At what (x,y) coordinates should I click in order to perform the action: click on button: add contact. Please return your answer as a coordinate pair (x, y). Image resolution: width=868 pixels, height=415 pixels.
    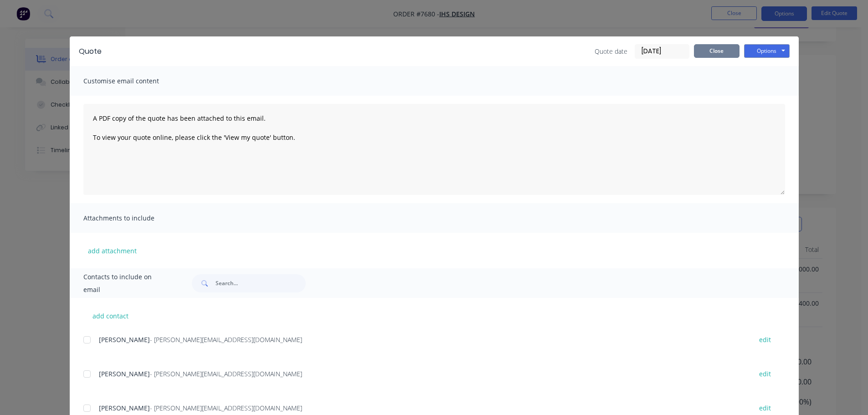
    Looking at the image, I should click on (110, 316).